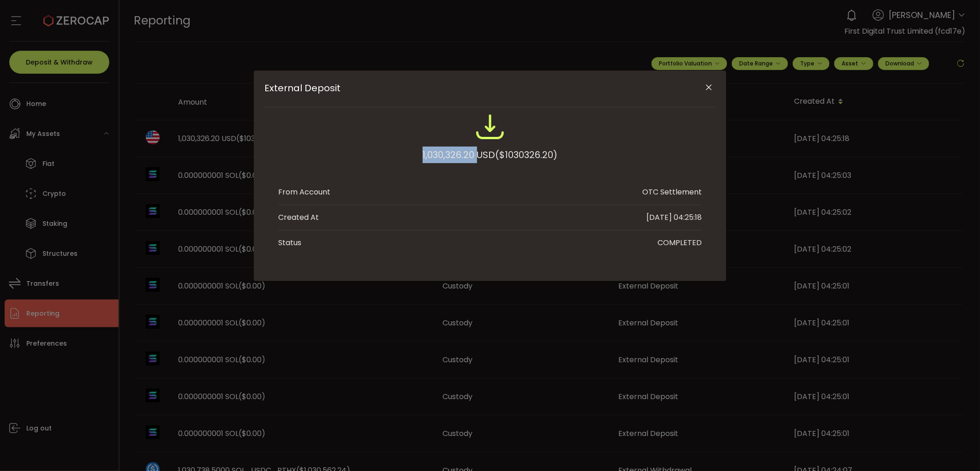  Describe the element at coordinates (304, 193) in the screenshot. I see `div: From Account` at that location.